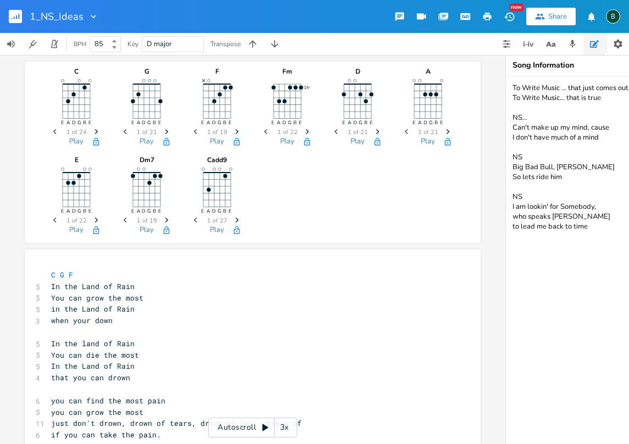 Image resolution: width=629 pixels, height=444 pixels. What do you see at coordinates (217, 71) in the screenshot?
I see `div: F` at bounding box center [217, 71].